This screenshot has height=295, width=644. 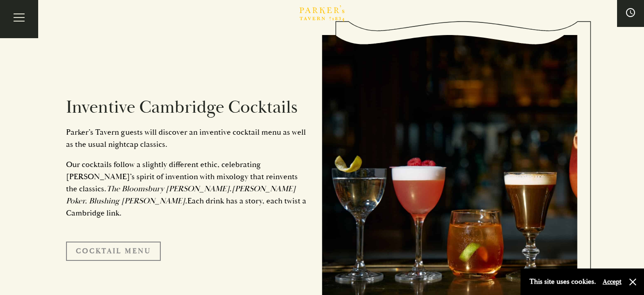 What do you see at coordinates (68, 132) in the screenshot?
I see `span: P` at bounding box center [68, 132].